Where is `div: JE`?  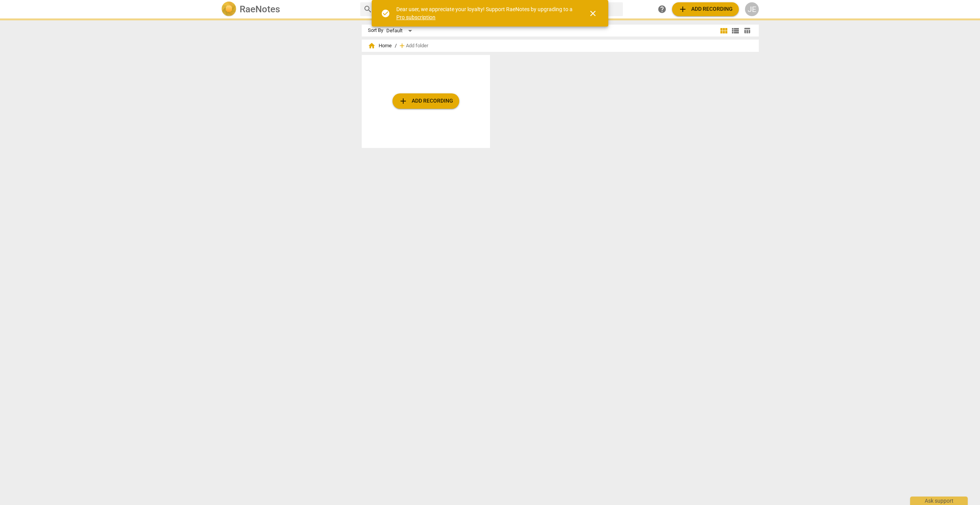
div: JE is located at coordinates (752, 9).